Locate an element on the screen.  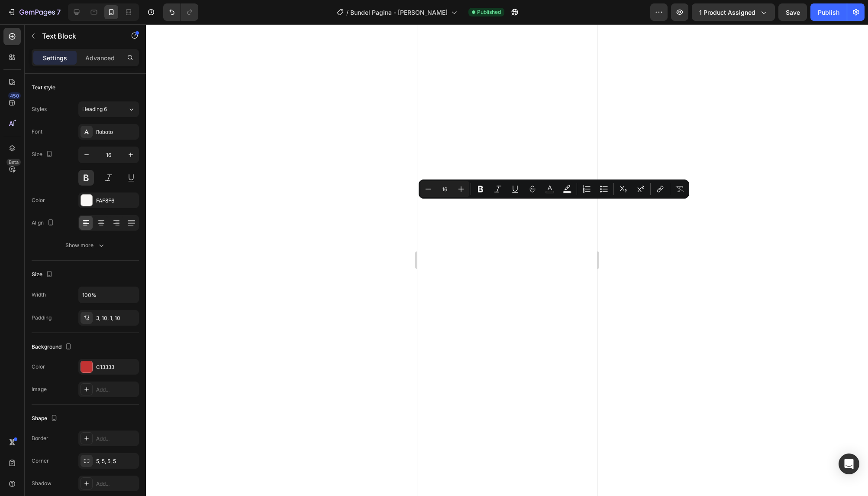
div: Align is located at coordinates (44, 223).